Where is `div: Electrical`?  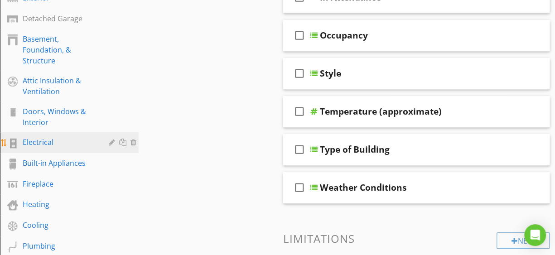
div: Electrical is located at coordinates (59, 142).